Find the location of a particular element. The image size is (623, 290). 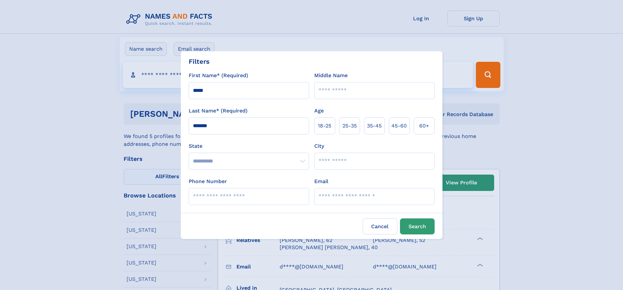

label: First Name* (Required) is located at coordinates (218, 76).